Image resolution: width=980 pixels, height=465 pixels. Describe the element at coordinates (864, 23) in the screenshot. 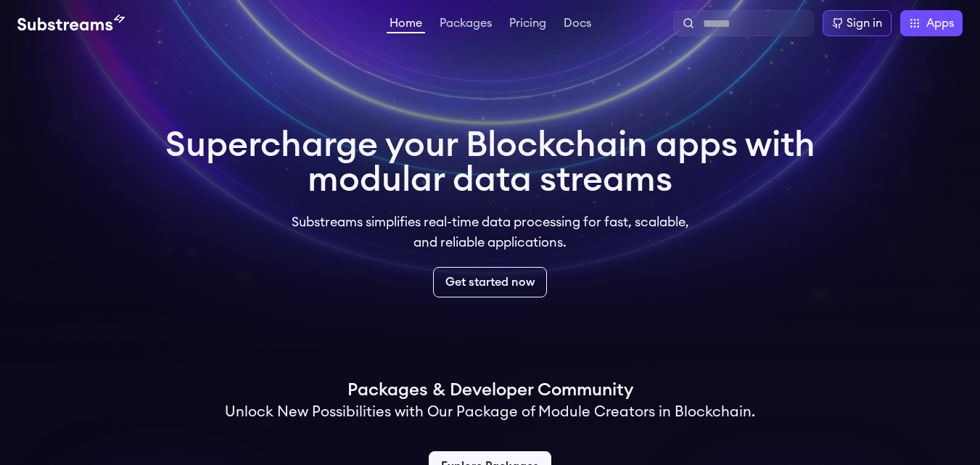

I see `div: Sign in` at that location.